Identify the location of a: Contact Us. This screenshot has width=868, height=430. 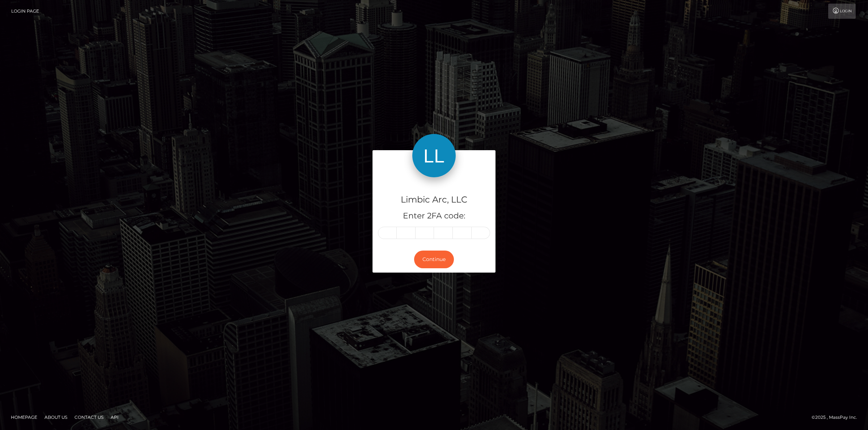
(89, 417).